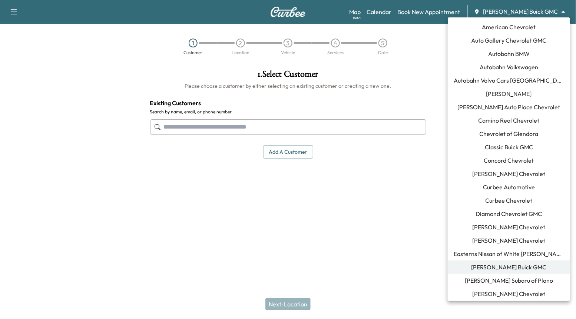 The image size is (576, 319). I want to click on span: Autobahn BMW, so click(509, 54).